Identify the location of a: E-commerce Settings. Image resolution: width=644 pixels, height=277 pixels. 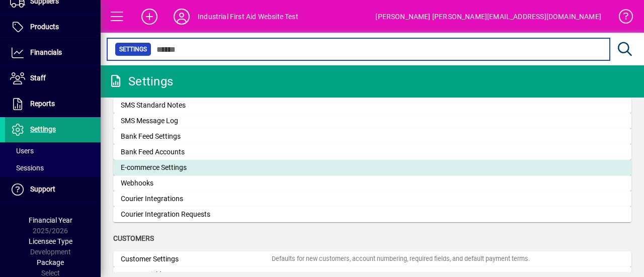
(372, 167).